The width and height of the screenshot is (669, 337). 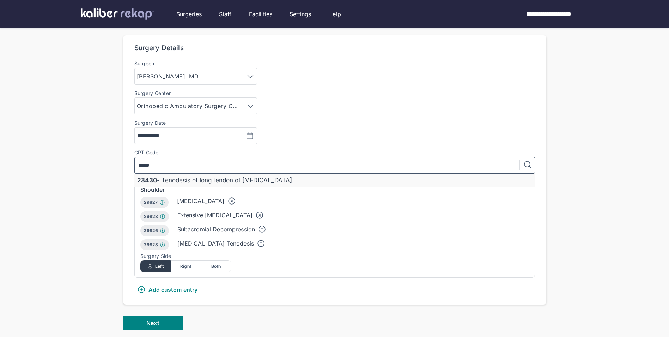 I want to click on a: Settings, so click(x=300, y=14).